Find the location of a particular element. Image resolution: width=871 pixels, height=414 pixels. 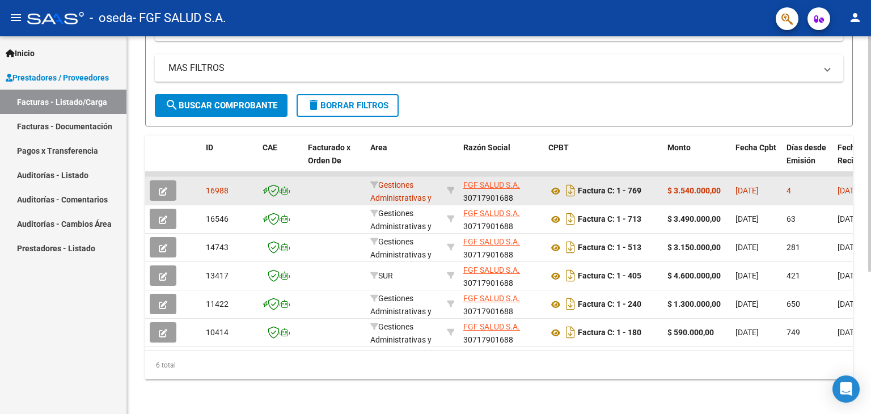

span: 749 is located at coordinates (793, 332).